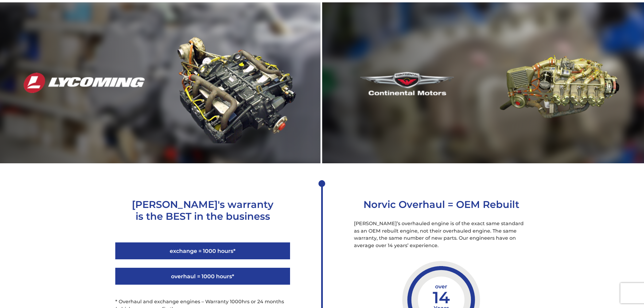 This screenshot has width=644, height=308. Describe the element at coordinates (441, 287) in the screenshot. I see `span: over` at that location.